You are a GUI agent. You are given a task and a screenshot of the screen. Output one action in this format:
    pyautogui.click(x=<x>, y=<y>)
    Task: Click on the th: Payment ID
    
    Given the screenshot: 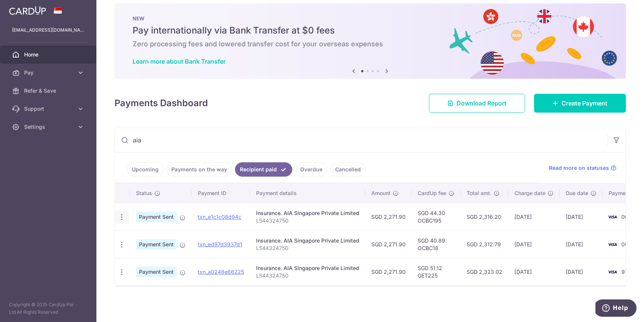 What is the action you would take?
    pyautogui.click(x=221, y=193)
    